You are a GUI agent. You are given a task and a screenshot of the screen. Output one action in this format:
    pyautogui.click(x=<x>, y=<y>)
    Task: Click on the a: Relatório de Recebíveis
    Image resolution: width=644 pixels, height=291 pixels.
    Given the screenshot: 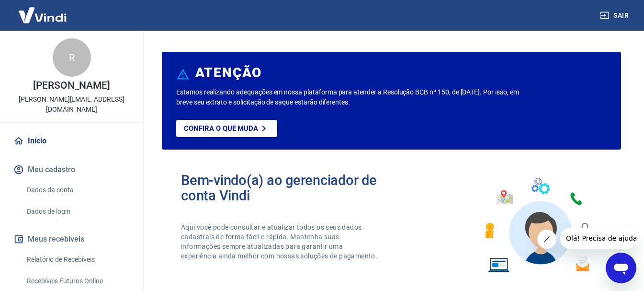 What is the action you would take?
    pyautogui.click(x=77, y=259)
    